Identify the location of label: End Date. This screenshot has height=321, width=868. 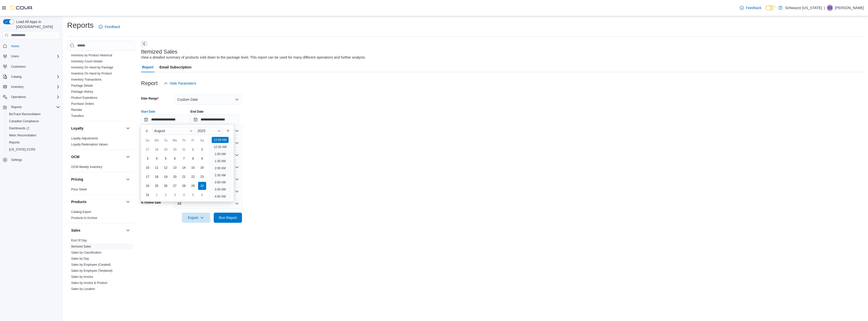
(197, 112).